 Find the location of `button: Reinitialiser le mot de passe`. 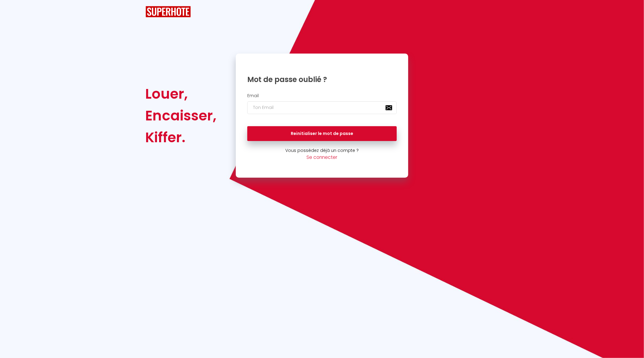

button: Reinitialiser le mot de passe is located at coordinates (322, 134).